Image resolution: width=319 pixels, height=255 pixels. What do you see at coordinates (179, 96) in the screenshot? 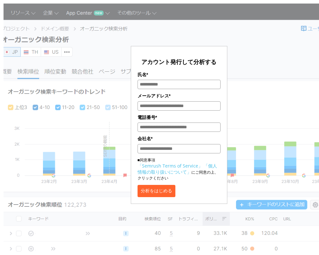
I see `label: メールアドレス*` at bounding box center [179, 96].